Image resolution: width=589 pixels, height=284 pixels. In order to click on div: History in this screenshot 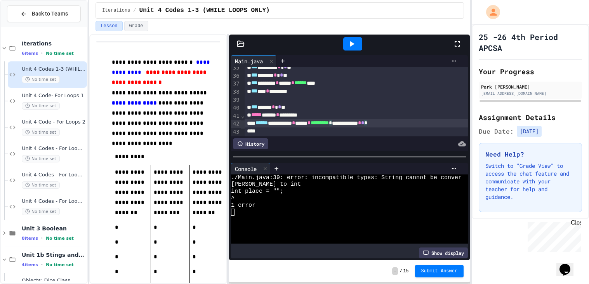, I will do `click(250, 144)`.